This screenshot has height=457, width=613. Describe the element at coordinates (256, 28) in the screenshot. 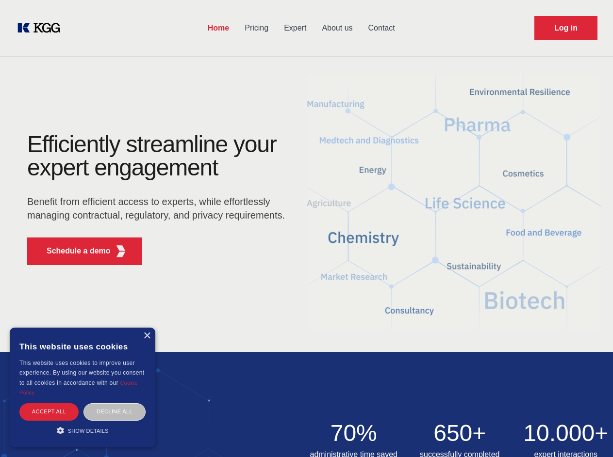

I see `a: Pricing` at that location.